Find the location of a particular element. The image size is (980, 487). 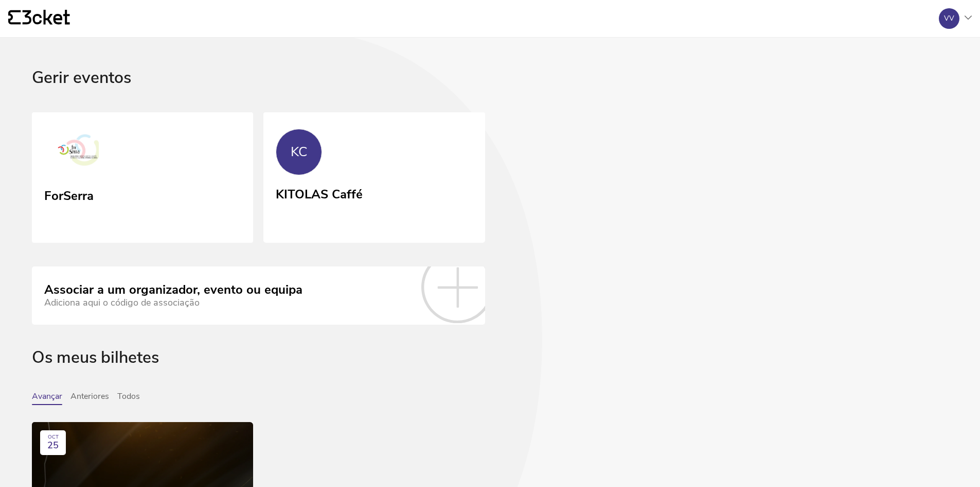

div: OCT is located at coordinates (53, 437).